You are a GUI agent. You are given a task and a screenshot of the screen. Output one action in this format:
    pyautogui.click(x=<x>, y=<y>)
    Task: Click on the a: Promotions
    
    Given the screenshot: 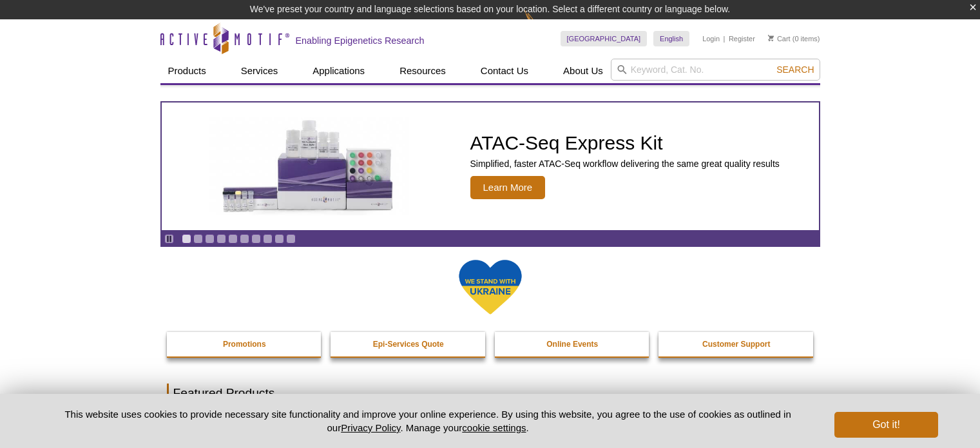 What is the action you would take?
    pyautogui.click(x=245, y=345)
    